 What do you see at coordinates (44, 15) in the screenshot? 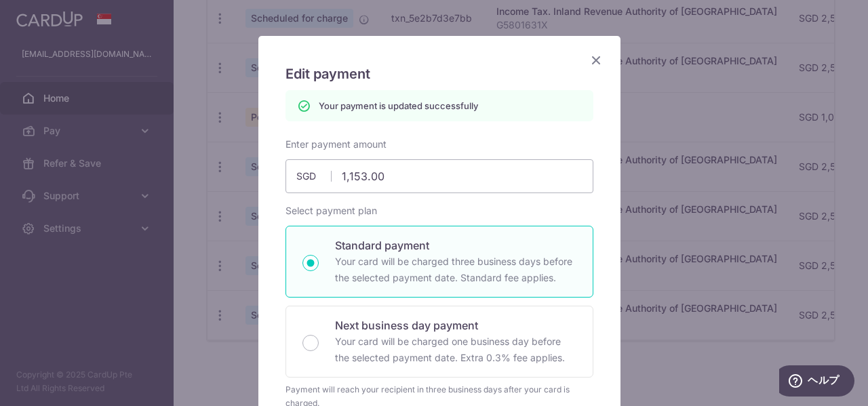
I see `span: ヘルプ` at bounding box center [44, 15].